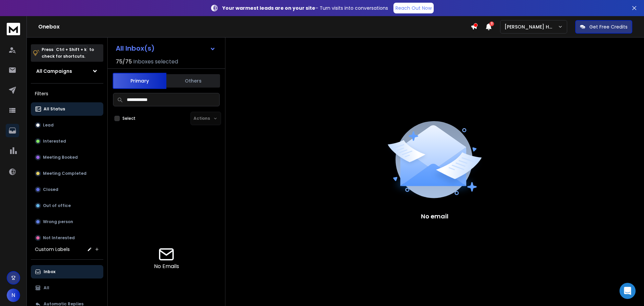 This screenshot has width=644, height=306. Describe the element at coordinates (434, 216) in the screenshot. I see `p: No email` at that location.